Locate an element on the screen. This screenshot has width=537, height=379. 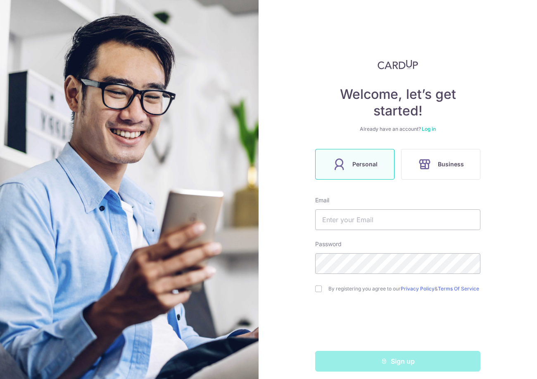
label: Email is located at coordinates (322, 200).